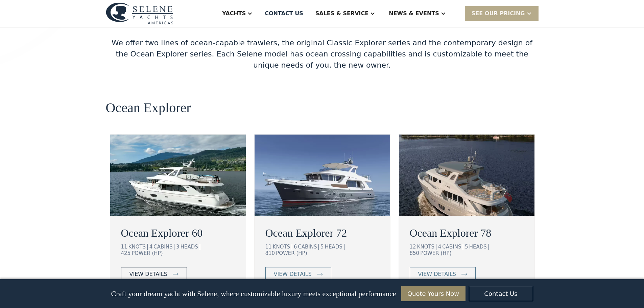 Image resolution: width=644 pixels, height=308 pixels. Describe the element at coordinates (322, 233) in the screenshot. I see `a: Ocean Explorer 72` at that location.